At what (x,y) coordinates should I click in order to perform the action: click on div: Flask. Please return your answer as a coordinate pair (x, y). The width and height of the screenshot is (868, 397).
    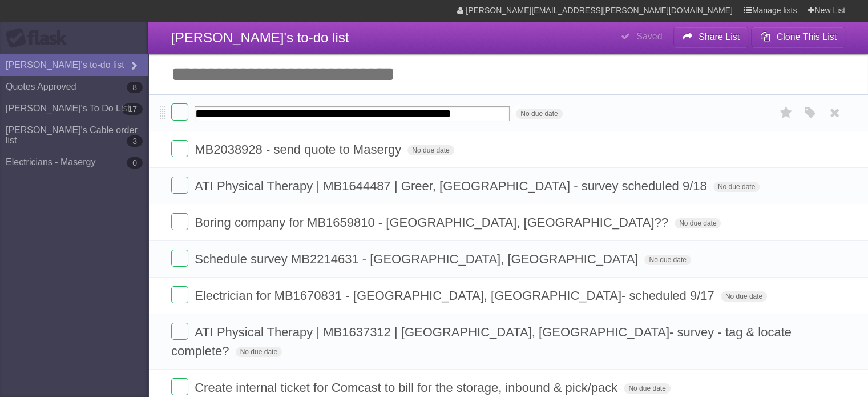
    Looking at the image, I should click on (40, 38).